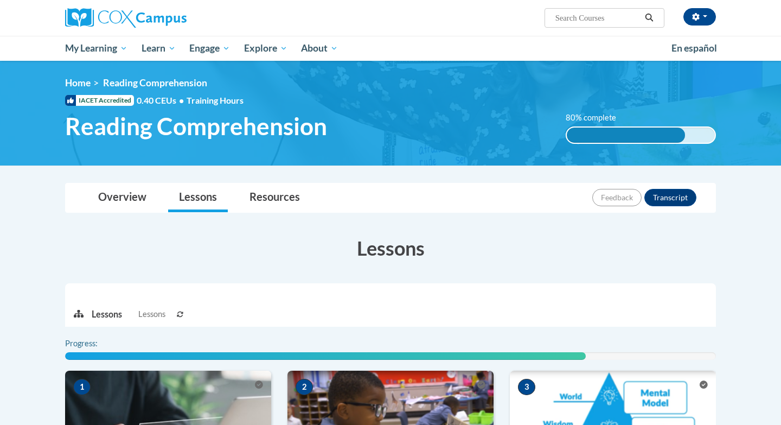  What do you see at coordinates (391, 248) in the screenshot?
I see `h3: Lessons` at bounding box center [391, 248].